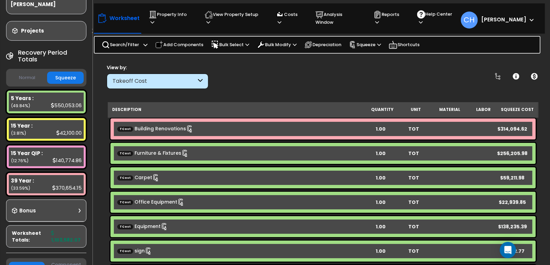  Describe the element at coordinates (365, 45) in the screenshot. I see `p: Squeeze` at that location.